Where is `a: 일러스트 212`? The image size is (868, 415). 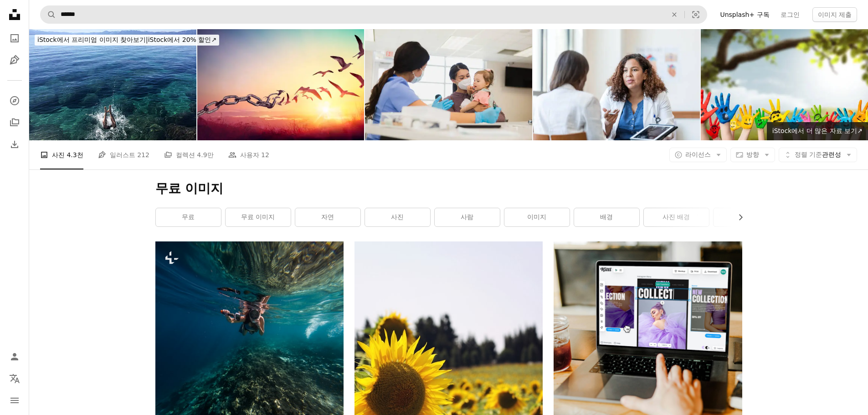 a: 일러스트 212 is located at coordinates (124, 155).